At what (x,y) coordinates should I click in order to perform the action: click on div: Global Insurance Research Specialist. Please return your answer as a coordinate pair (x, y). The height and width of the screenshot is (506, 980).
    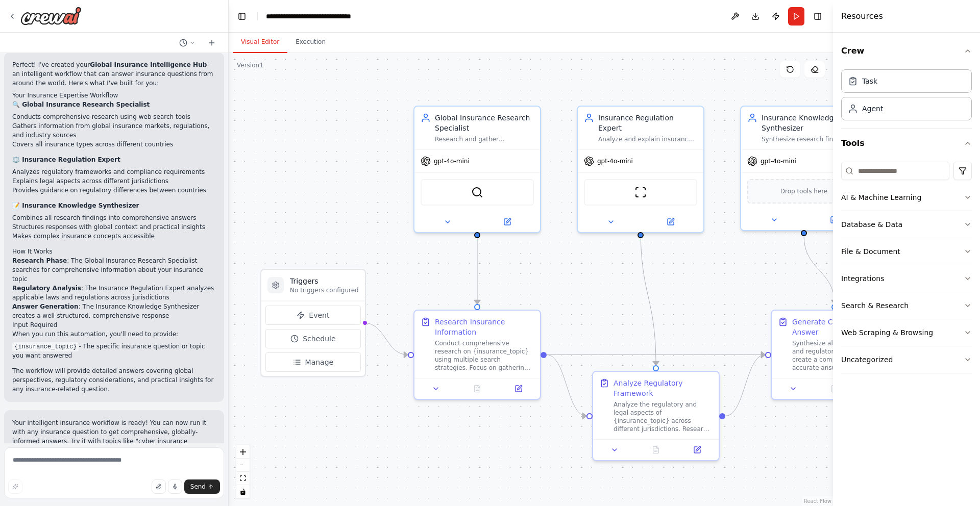
    Looking at the image, I should click on (485, 123).